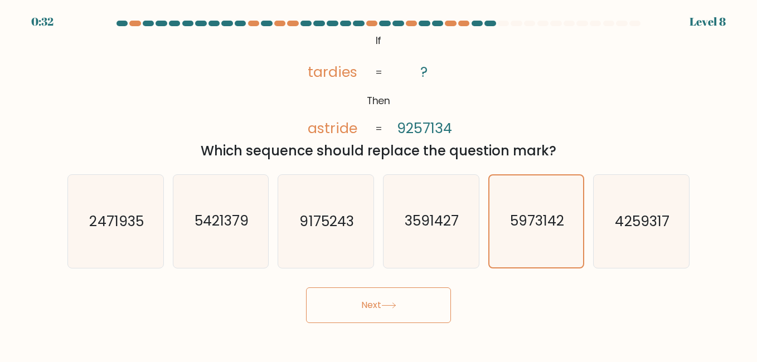 Image resolution: width=757 pixels, height=362 pixels. Describe the element at coordinates (431, 221) in the screenshot. I see `text: 3591427` at that location.